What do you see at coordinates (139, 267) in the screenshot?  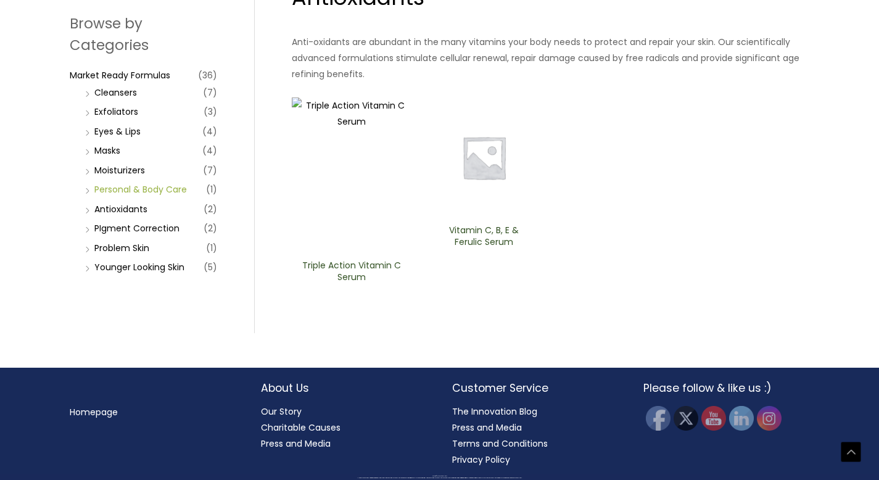 I see `a: Younger Looking Skin` at bounding box center [139, 267].